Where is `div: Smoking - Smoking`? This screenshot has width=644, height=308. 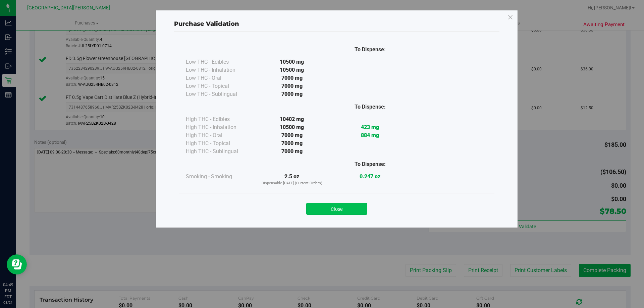
div: Smoking - Smoking is located at coordinates (220, 176).